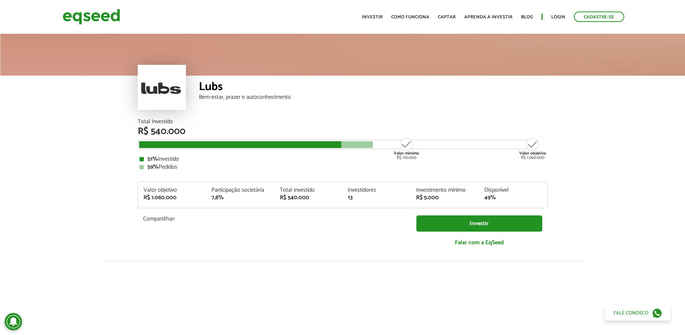  Describe the element at coordinates (445, 197) in the screenshot. I see `div: R$ 5.000` at that location.